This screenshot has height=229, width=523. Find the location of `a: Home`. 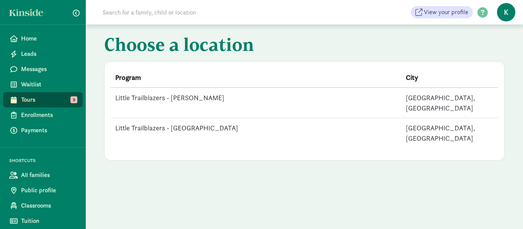

a: Home is located at coordinates (43, 39).